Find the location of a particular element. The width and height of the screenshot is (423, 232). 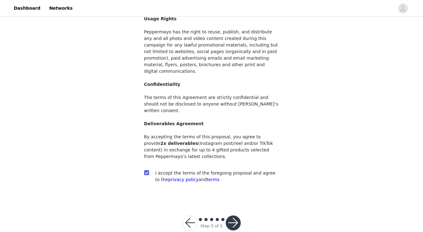

strong: Usage Rights is located at coordinates (160, 19).